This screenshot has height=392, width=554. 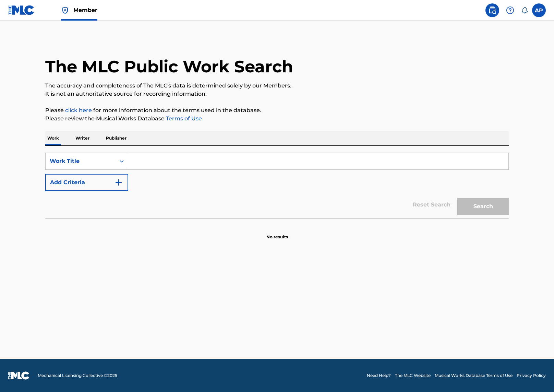 What do you see at coordinates (536, 375) in the screenshot?
I see `div: Chat Widget` at bounding box center [536, 375].